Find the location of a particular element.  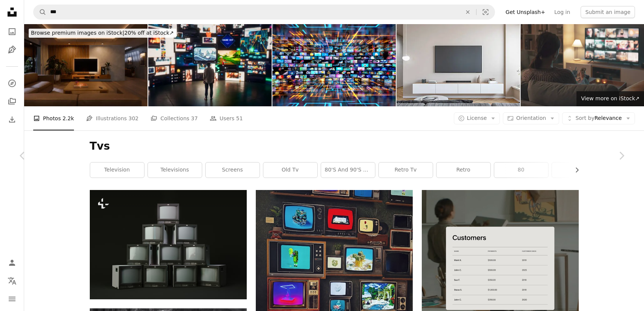

img: Media concept, multiple television screens. smart TV. Digital data streaming. is located at coordinates (334, 65).